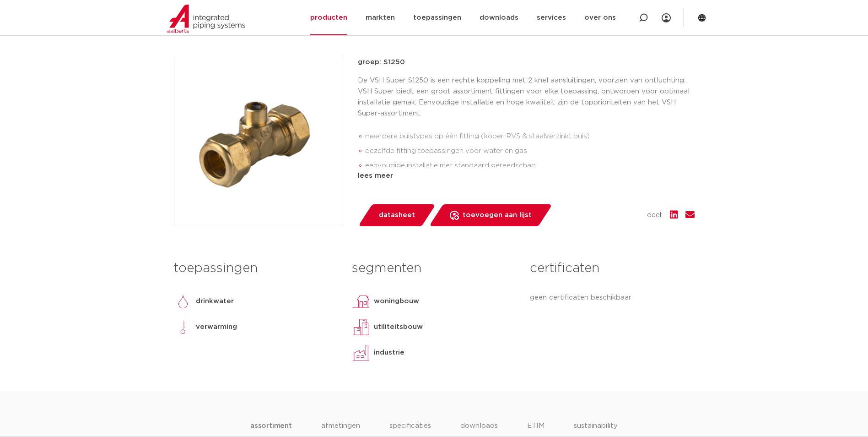  What do you see at coordinates (361, 327) in the screenshot?
I see `img: utiliteitsbouw` at bounding box center [361, 327].